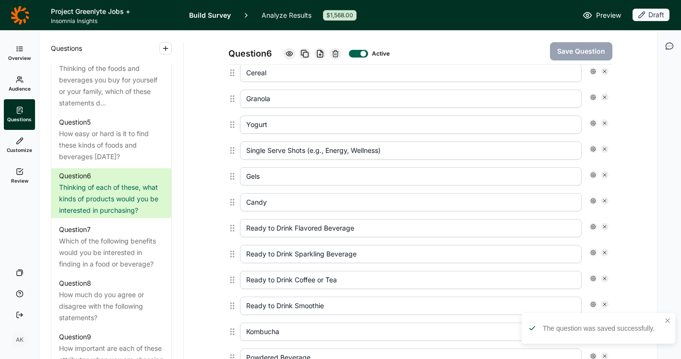  Describe the element at coordinates (602, 329) in the screenshot. I see `div: The question was saved successfully.` at that location.